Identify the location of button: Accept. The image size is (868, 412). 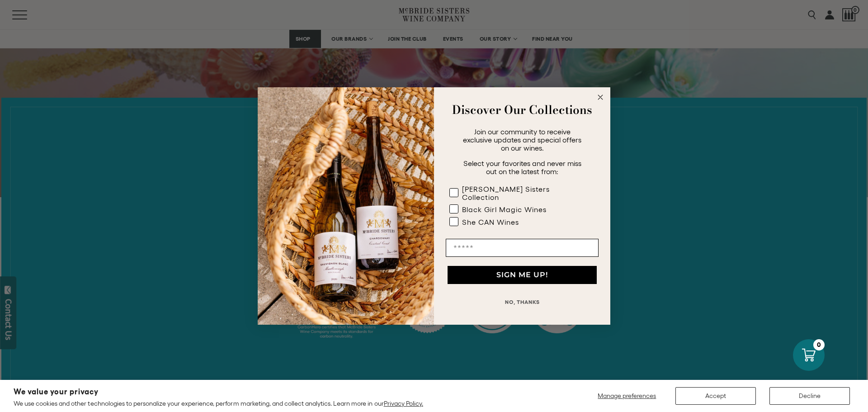
(715, 396).